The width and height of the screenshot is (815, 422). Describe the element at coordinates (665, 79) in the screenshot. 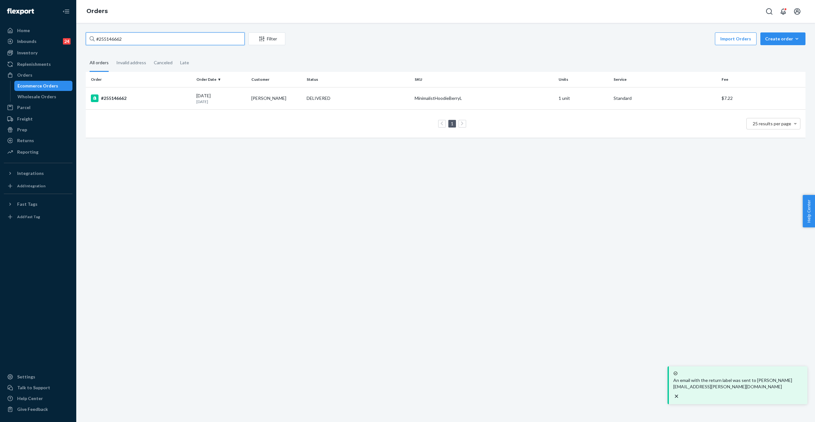

I see `th: Service` at that location.